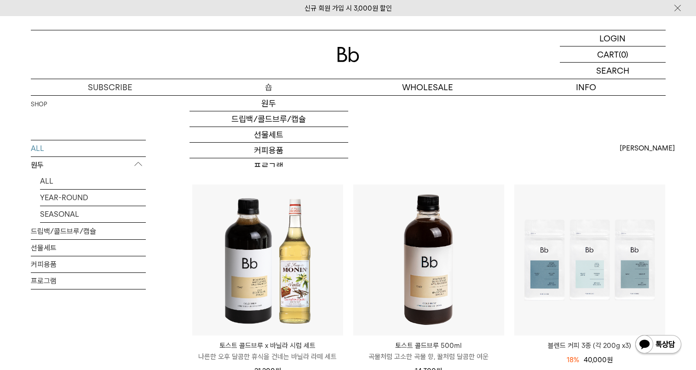 This screenshot has height=370, width=696. I want to click on p: SUBSCRIBE, so click(110, 87).